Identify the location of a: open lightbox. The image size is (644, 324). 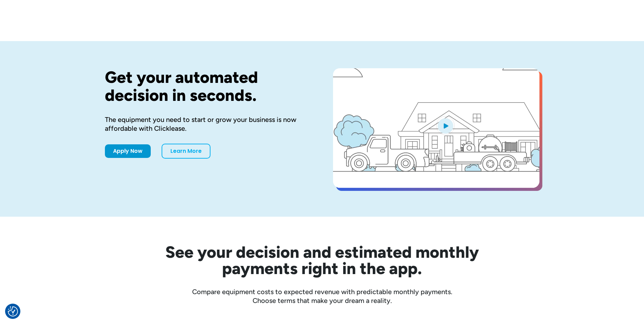
(437, 128).